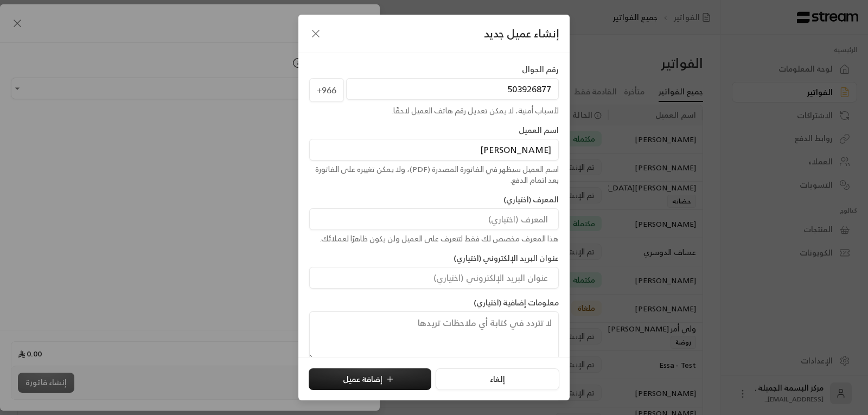 The width and height of the screenshot is (868, 415). I want to click on button: إلغاء, so click(497, 380).